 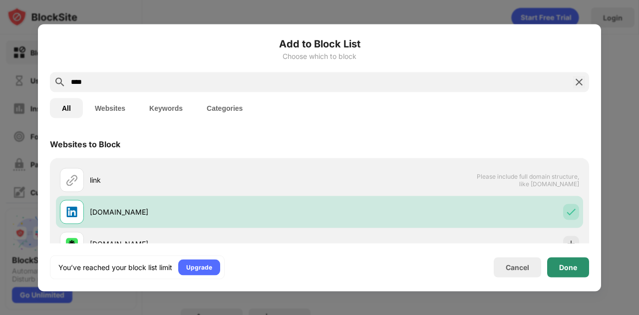 I want to click on img: search.svg, so click(x=60, y=82).